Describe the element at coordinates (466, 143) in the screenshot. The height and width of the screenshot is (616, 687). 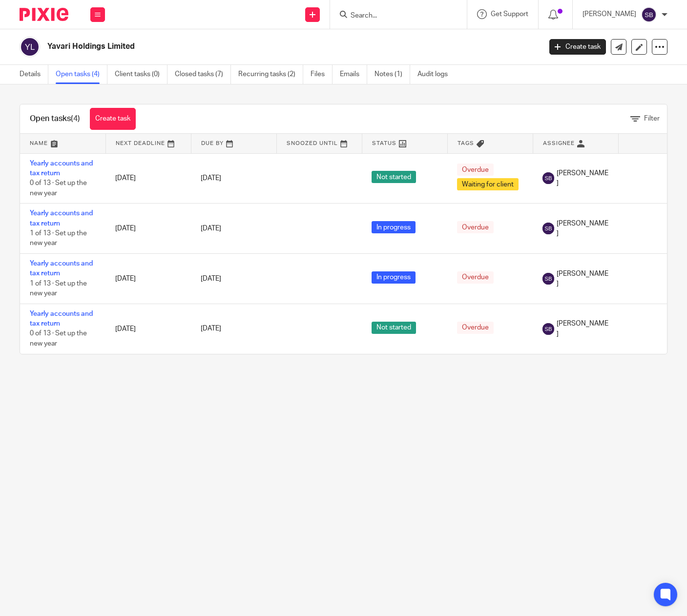
I see `span: Tags` at that location.